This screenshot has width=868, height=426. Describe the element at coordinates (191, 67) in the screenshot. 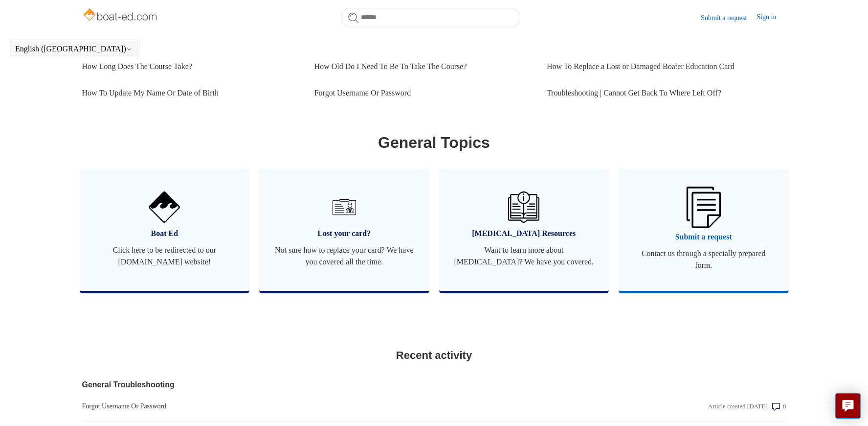

I see `a: How Long Does The Course Take?` at that location.